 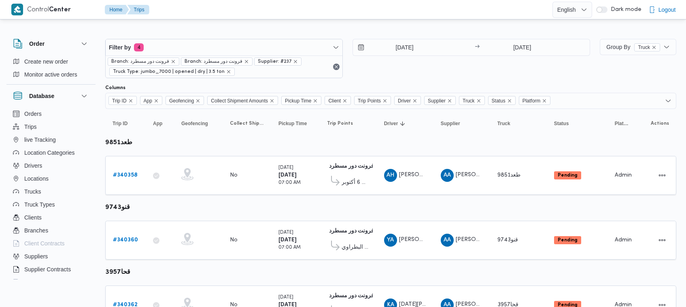 I want to click on span: Client Contracts, so click(x=45, y=243).